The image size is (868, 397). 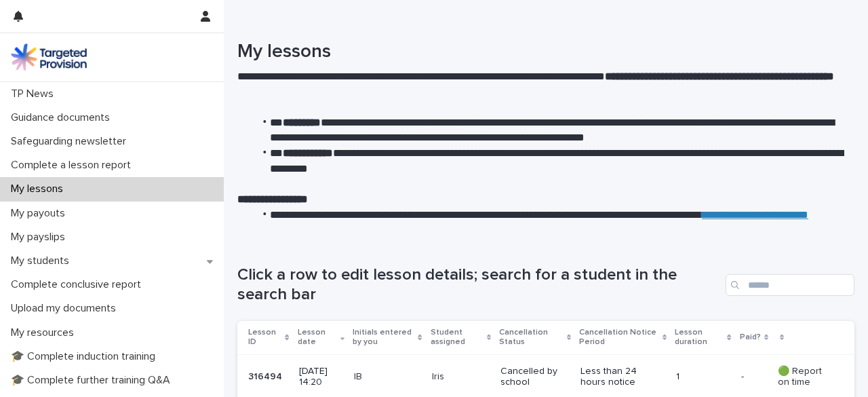 What do you see at coordinates (86, 356) in the screenshot?
I see `p: 🎓 Complete induction training` at bounding box center [86, 356].